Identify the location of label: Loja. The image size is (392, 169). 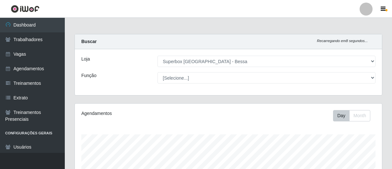
(86, 59).